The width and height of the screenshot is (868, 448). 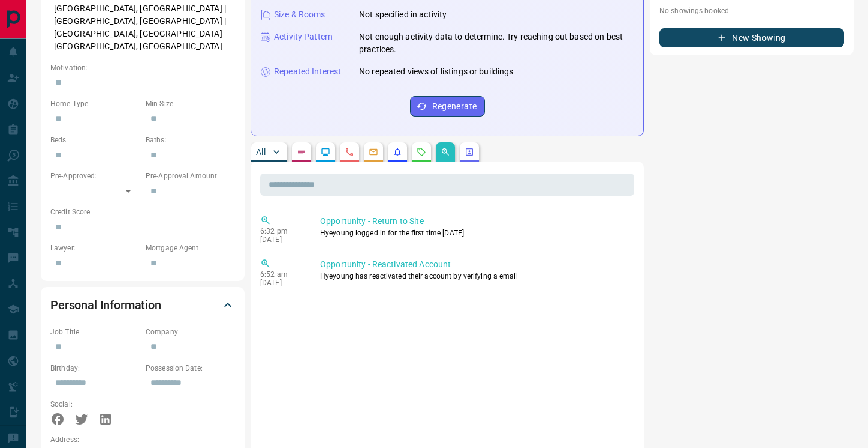 I want to click on p: Home Type:, so click(x=94, y=104).